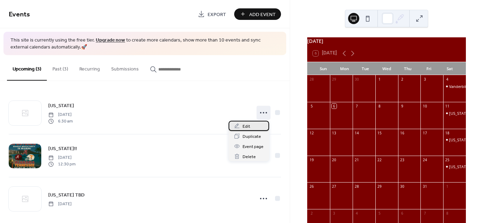  Describe the element at coordinates (379, 160) in the screenshot. I see `div: 22` at that location.